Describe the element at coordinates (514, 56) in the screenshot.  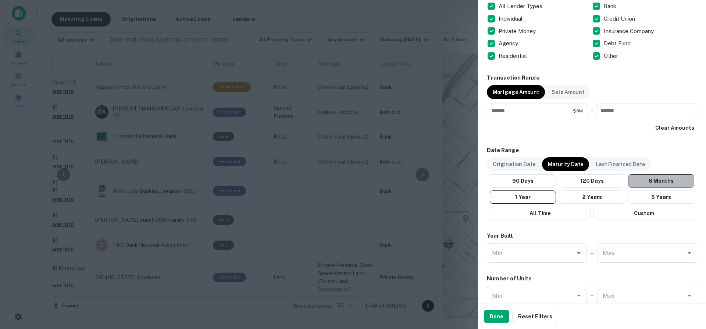
I see `p: Residential` at that location.